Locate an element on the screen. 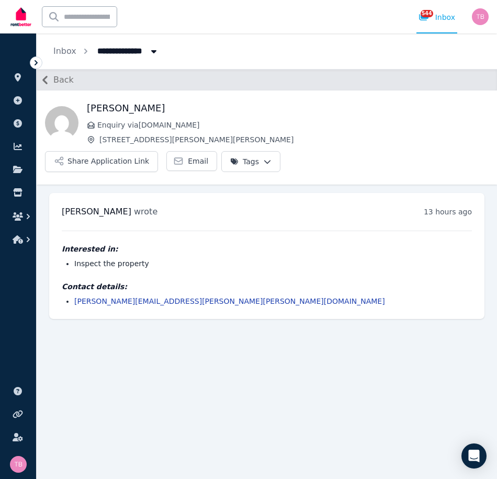 The width and height of the screenshot is (497, 479). span: Tags is located at coordinates (244, 162).